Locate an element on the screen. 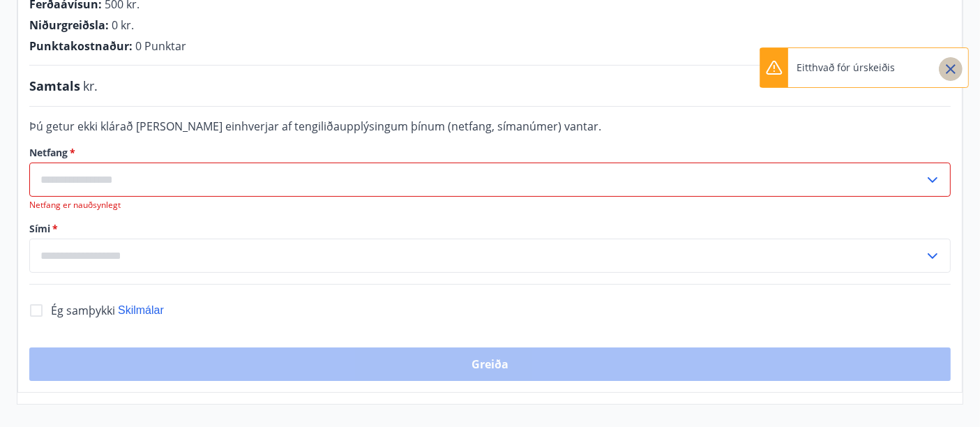 The width and height of the screenshot is (980, 427). button: Skilmálar is located at coordinates (140, 311).